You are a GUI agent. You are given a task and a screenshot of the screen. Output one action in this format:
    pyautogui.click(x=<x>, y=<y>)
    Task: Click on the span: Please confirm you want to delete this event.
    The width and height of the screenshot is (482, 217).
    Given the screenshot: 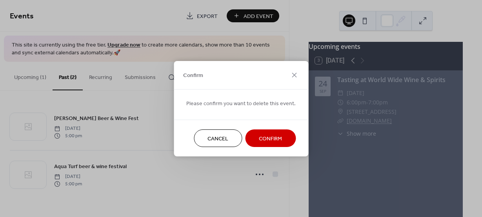 What is the action you would take?
    pyautogui.click(x=241, y=103)
    